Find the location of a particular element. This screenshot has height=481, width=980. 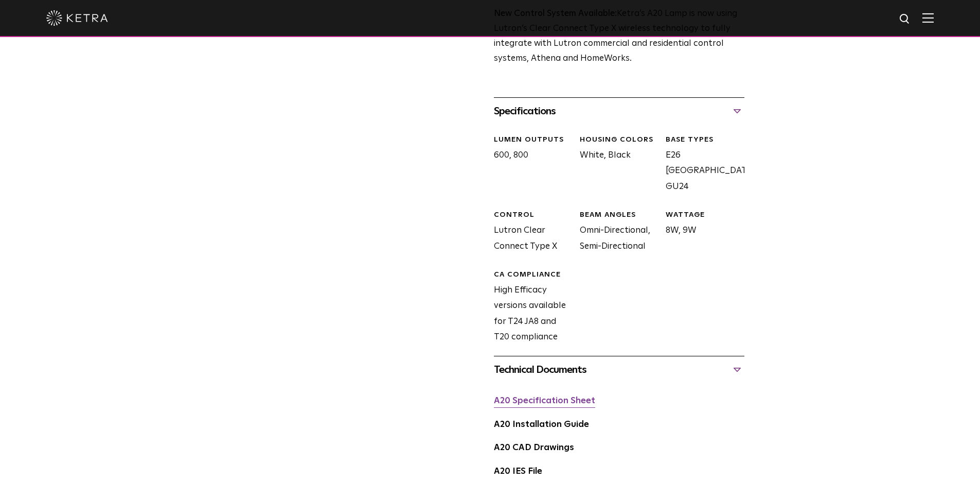

div: WATTAGE is located at coordinates (705, 215).